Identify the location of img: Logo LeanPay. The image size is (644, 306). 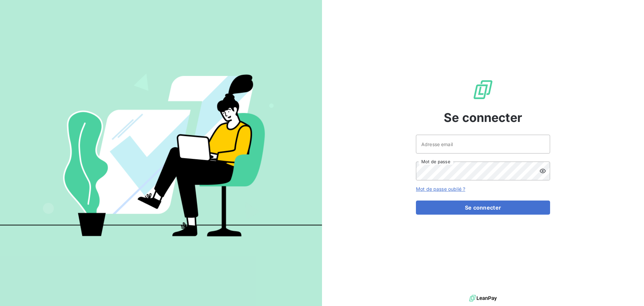
(483, 90).